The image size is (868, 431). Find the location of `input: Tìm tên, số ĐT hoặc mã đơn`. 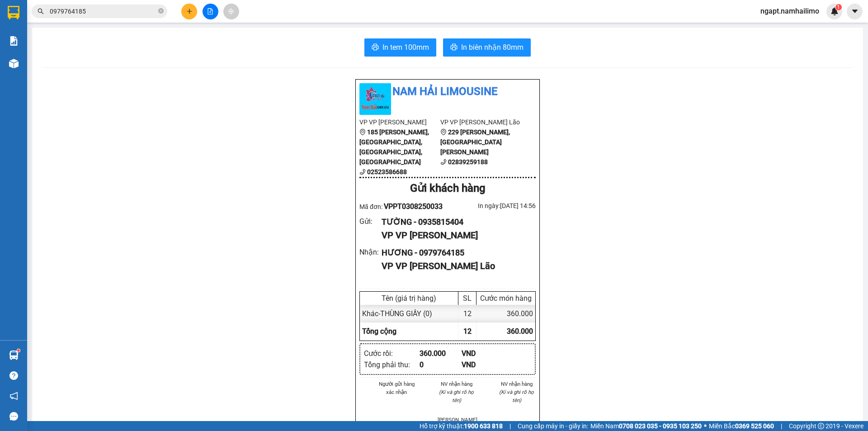

input: Tìm tên, số ĐT hoặc mã đơn is located at coordinates (103, 12).